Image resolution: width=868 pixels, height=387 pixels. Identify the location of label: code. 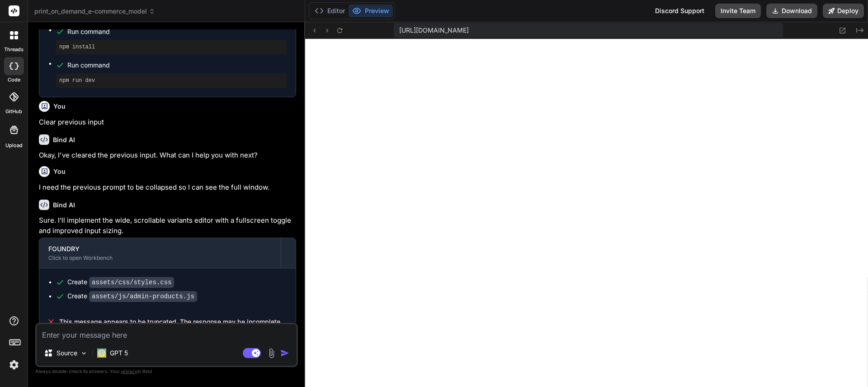
(14, 80).